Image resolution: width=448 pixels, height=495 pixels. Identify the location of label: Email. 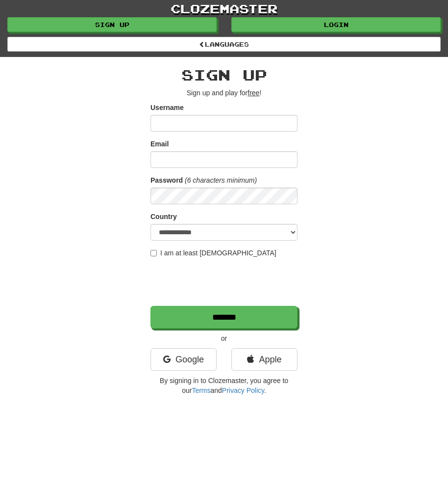
(159, 144).